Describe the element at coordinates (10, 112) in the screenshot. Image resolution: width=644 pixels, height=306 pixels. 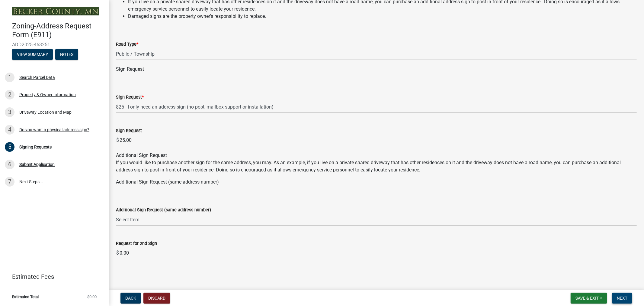
I see `div: 3` at that location.